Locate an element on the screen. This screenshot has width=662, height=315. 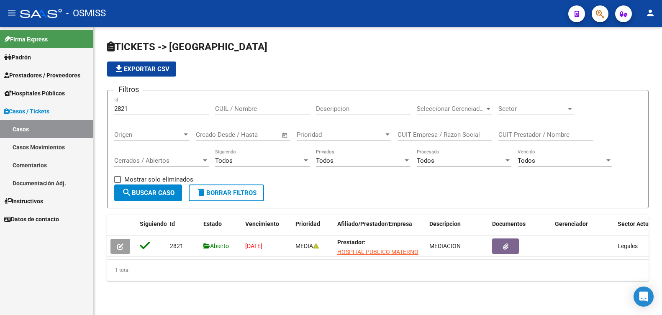
datatable-header-cell: Prioridad is located at coordinates (313, 229).